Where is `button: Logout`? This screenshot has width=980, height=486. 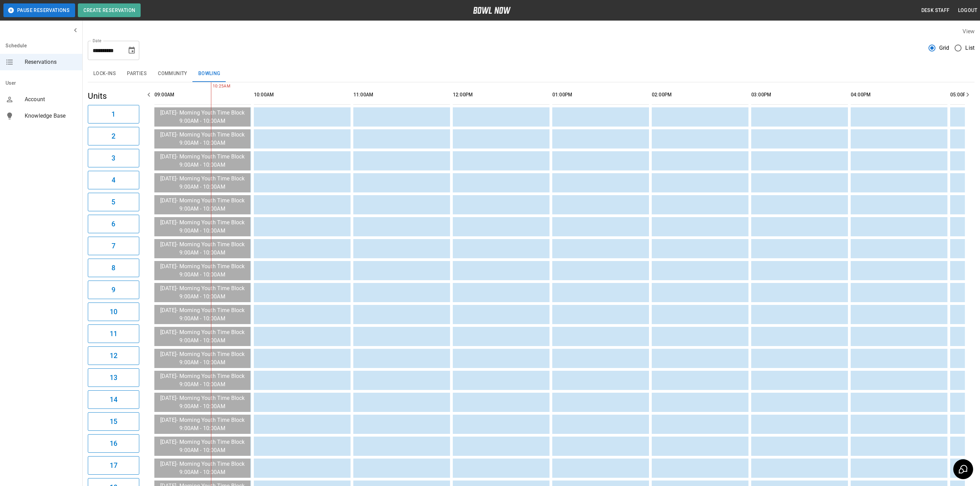 button: Logout is located at coordinates (967, 10).